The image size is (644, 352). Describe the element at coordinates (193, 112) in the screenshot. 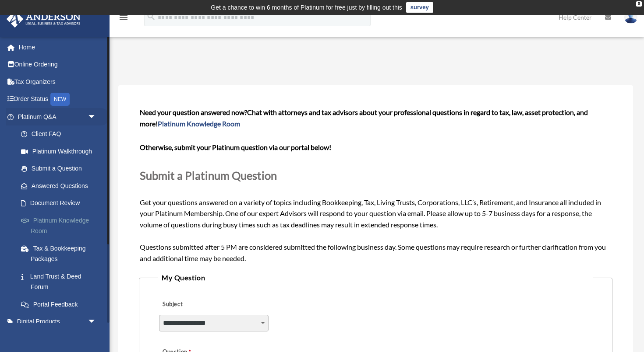

I see `span: Need your question answered now?` at that location.